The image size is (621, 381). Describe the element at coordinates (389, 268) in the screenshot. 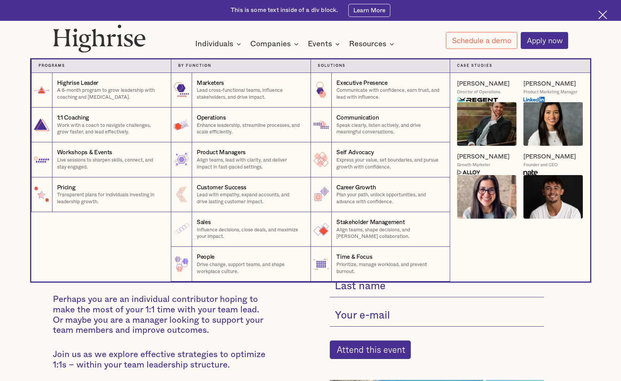

I see `p: Prioritize, manage workload, and prevent burnout.` at that location.